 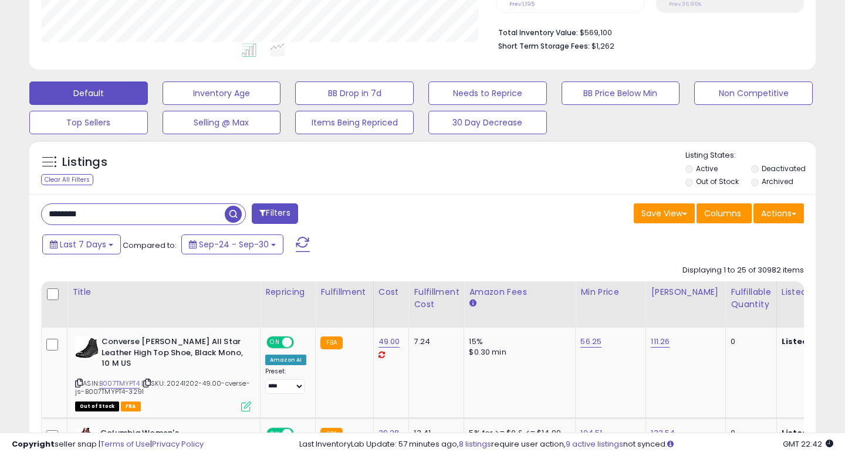 What do you see at coordinates (389, 342) in the screenshot?
I see `a: 49.00` at bounding box center [389, 342].